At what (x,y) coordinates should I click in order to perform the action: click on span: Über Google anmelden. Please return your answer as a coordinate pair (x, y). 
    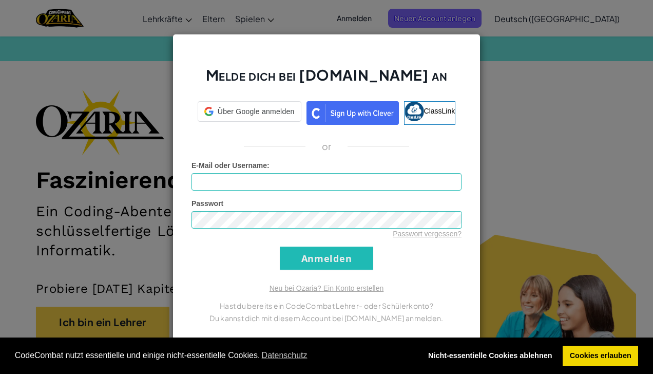
    Looking at the image, I should click on (256, 111).